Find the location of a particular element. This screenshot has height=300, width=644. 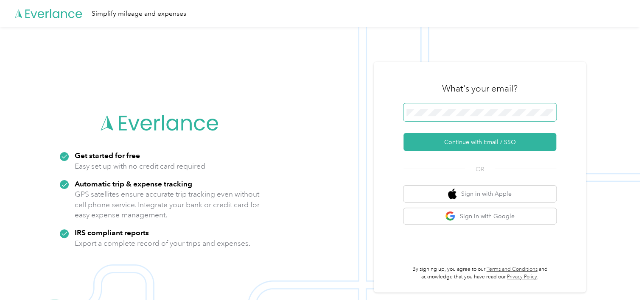

div: Simplify mileage and expenses is located at coordinates (138, 13).